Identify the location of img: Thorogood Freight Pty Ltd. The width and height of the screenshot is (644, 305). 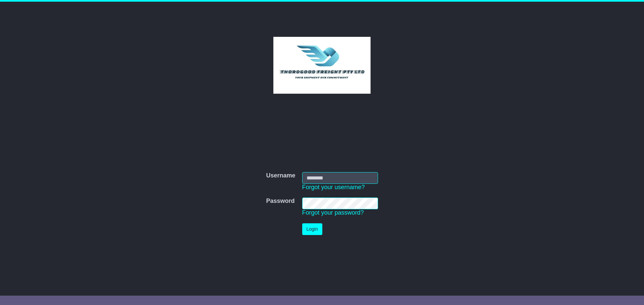
(322, 65).